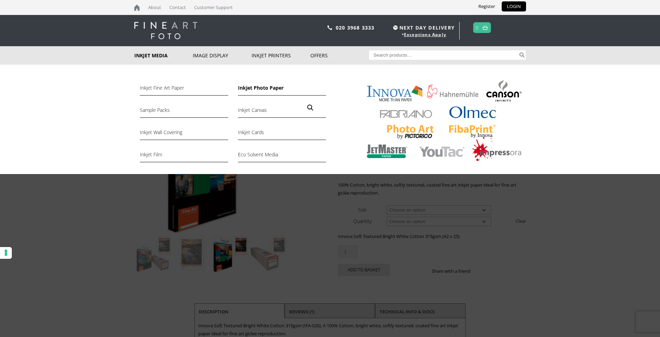 This screenshot has width=660, height=337. Describe the element at coordinates (477, 27) in the screenshot. I see `a: 0` at that location.